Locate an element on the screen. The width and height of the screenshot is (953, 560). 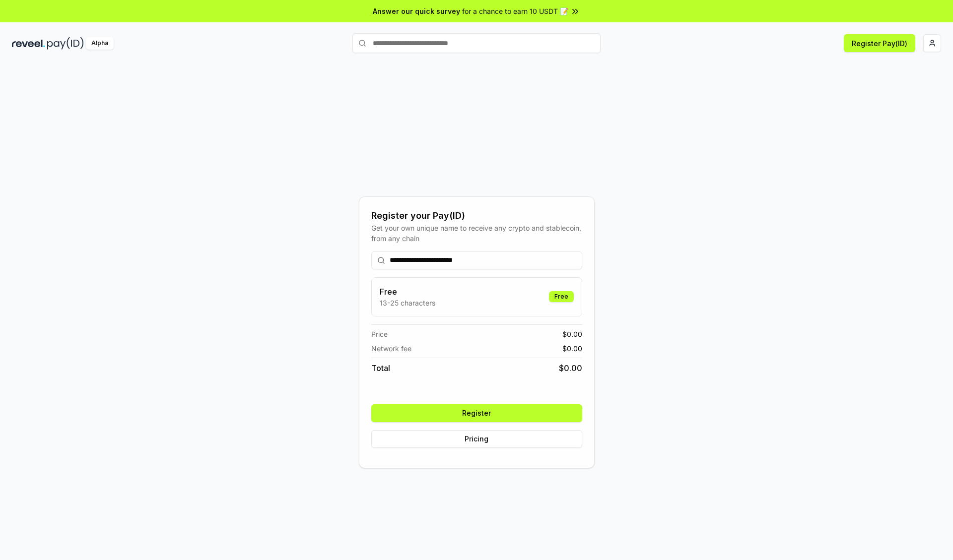
p: 13-25 characters is located at coordinates (408, 303).